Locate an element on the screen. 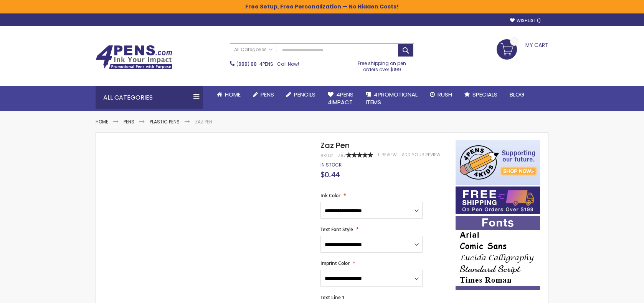 This screenshot has width=644, height=303. a: 1 Review is located at coordinates (388, 154).